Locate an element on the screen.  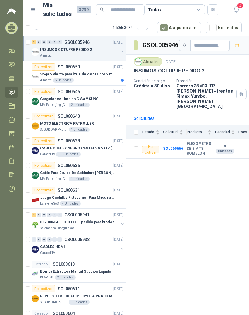
p: SOL060611 is located at coordinates (69, 289).